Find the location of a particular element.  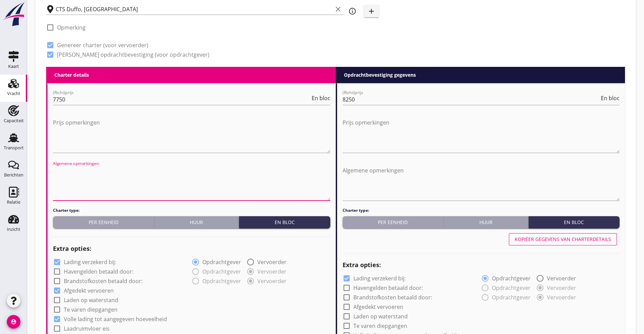

img: logo-small.a267ee39.svg is located at coordinates (14, 14).